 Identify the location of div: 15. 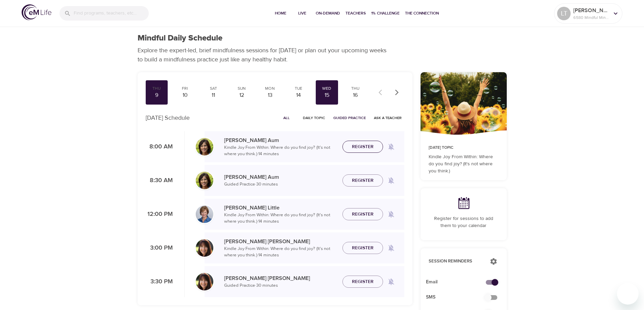
(326, 95).